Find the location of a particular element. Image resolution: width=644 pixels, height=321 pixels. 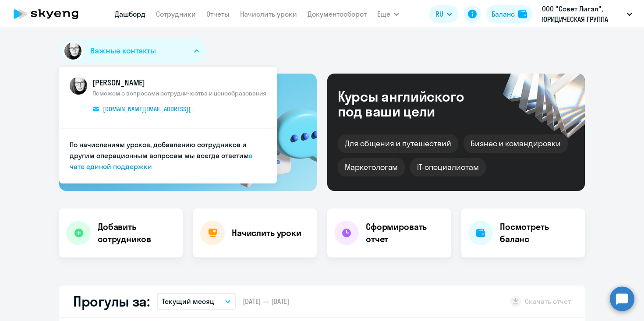

a: Отчеты is located at coordinates (218, 14).